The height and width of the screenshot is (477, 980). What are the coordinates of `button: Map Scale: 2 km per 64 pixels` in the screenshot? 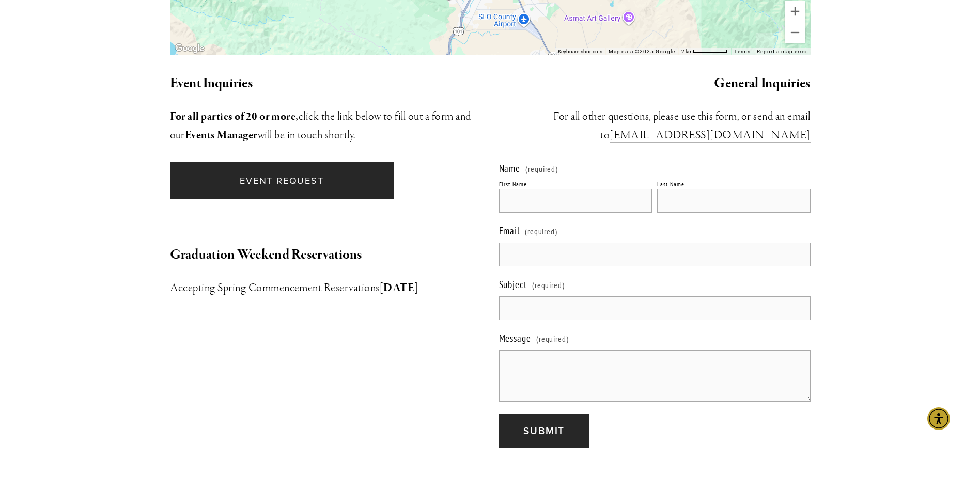 It's located at (705, 52).